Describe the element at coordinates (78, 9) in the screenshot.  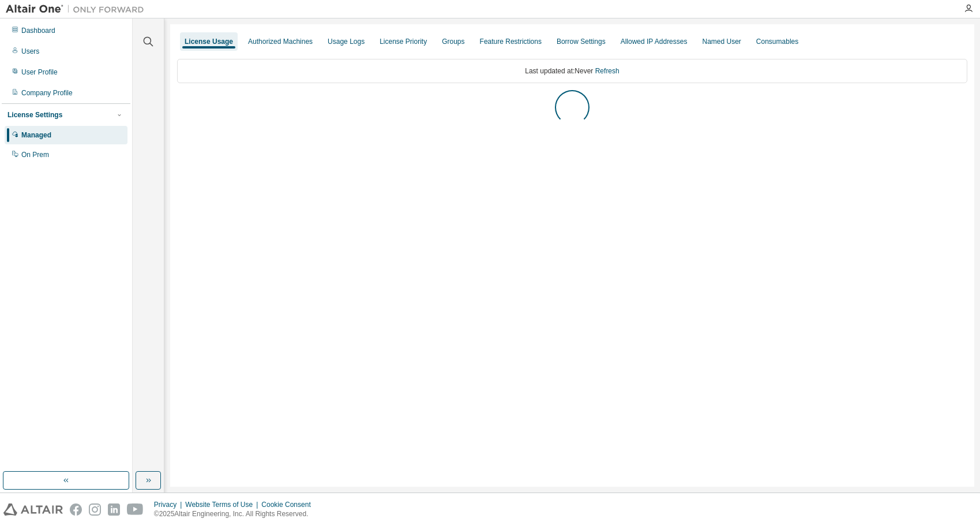
I see `img: Altair One` at that location.